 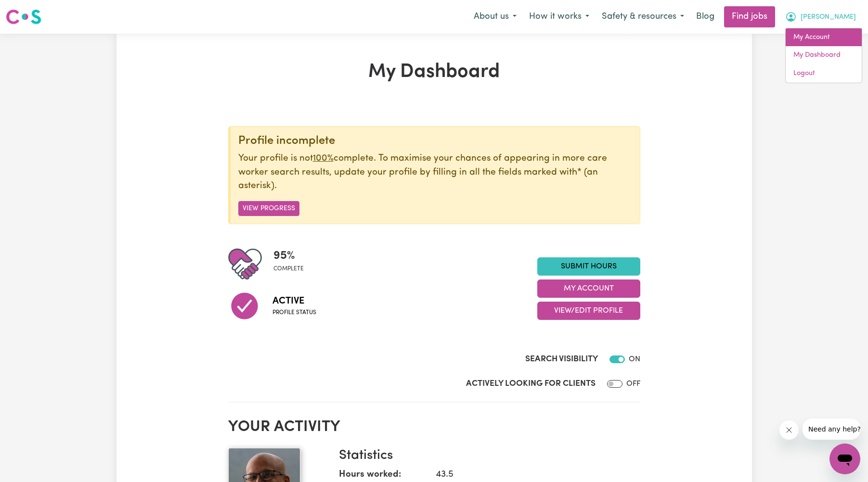 What do you see at coordinates (495, 17) in the screenshot?
I see `button: About us` at bounding box center [495, 17].